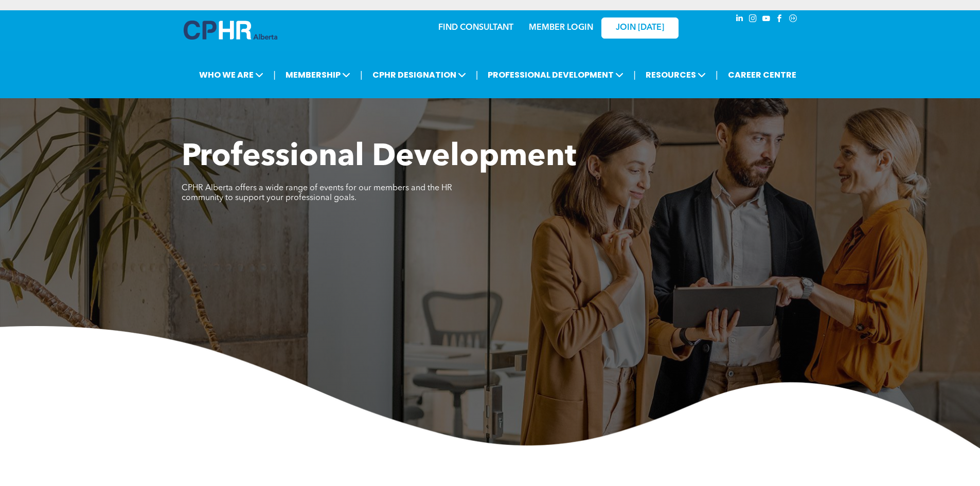  Describe the element at coordinates (230, 30) in the screenshot. I see `img: A blue and white logo for cp alberta` at that location.